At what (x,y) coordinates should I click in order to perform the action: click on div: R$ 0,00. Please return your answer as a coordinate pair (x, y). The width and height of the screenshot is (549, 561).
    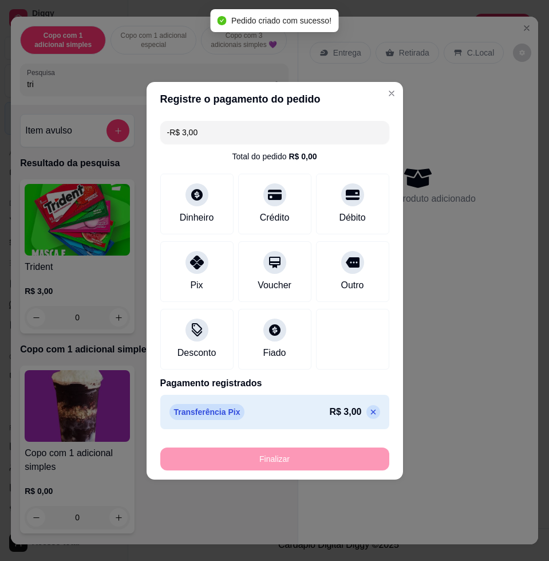
    Looking at the image, I should click on (302, 156).